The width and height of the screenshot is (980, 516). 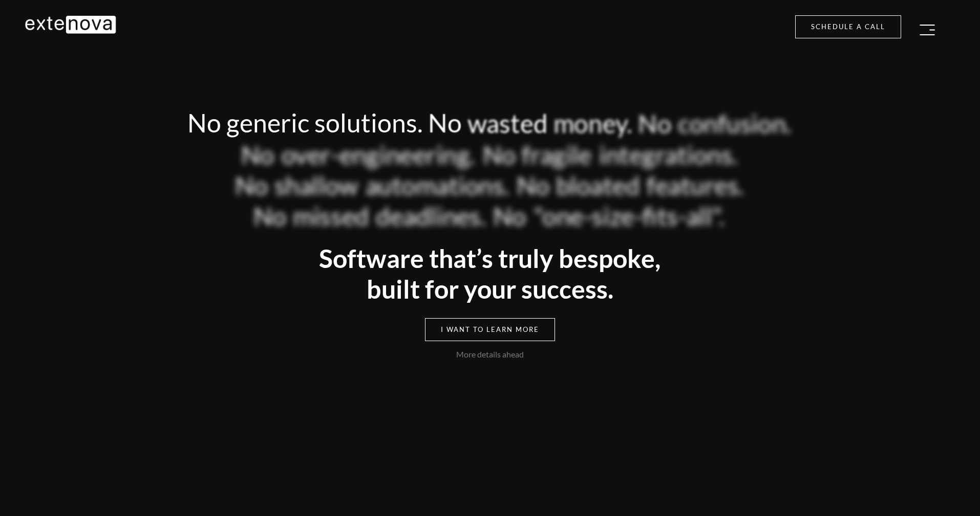 What do you see at coordinates (331, 216) in the screenshot?
I see `span: missed` at bounding box center [331, 216].